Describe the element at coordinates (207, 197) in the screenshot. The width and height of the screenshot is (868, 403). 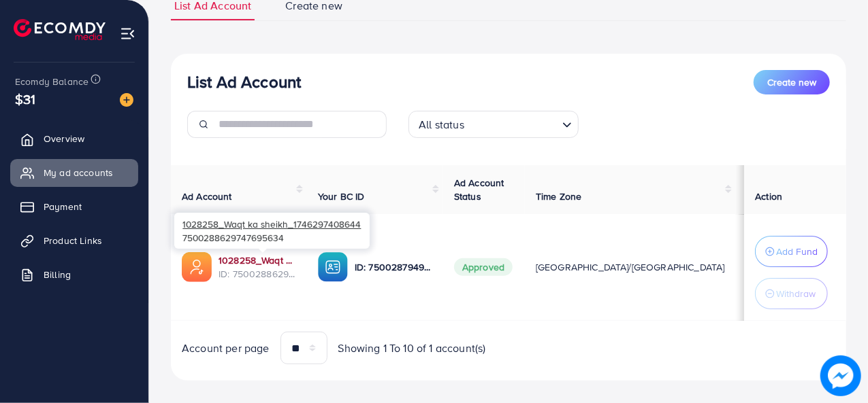
I see `span: Ad Account` at that location.